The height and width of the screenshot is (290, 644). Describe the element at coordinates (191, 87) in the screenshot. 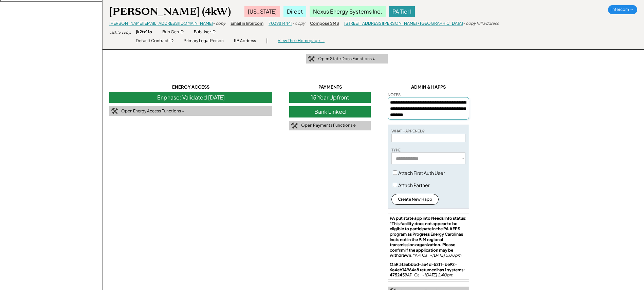

I see `div: ENERGY ACCESS` at that location.